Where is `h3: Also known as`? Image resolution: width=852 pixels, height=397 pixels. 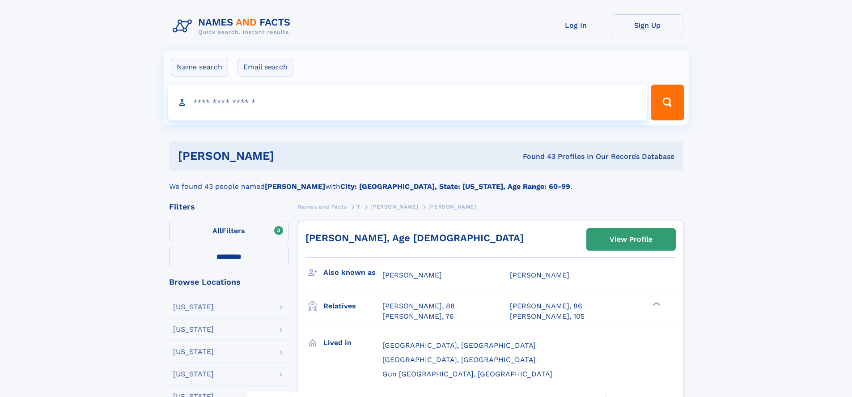
h3: Also known as is located at coordinates (353, 272).